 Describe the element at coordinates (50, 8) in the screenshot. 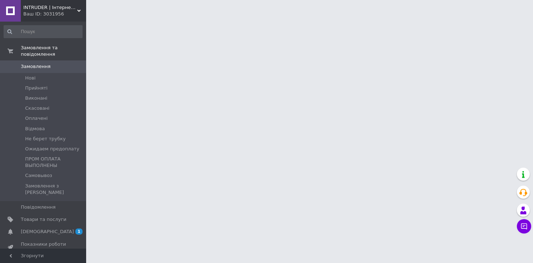

I see `span: INTRUDER | Інтернет- магазин одягу` at that location.